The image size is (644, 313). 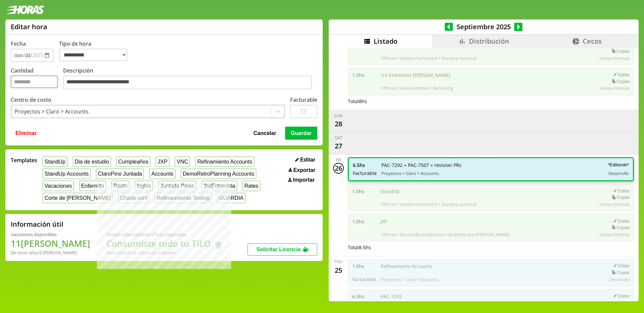 What do you see at coordinates (308, 160) in the screenshot?
I see `span: Editar` at bounding box center [308, 160].